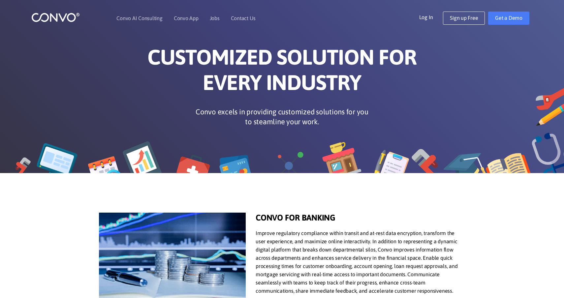  Describe the element at coordinates (139, 18) in the screenshot. I see `a: Convo AI Consulting` at that location.